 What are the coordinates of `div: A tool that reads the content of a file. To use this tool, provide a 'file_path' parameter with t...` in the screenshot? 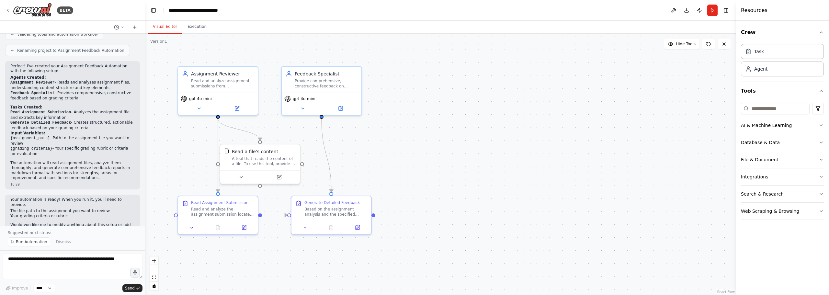 It's located at (264, 161).